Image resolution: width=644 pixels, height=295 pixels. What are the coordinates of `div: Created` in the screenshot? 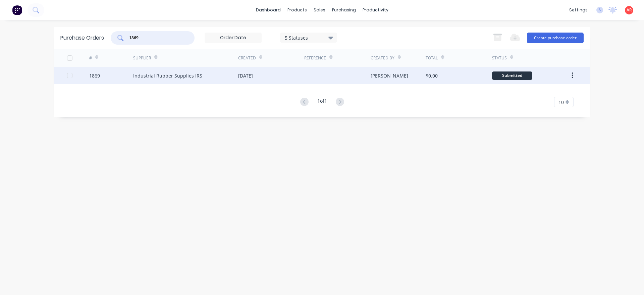 It's located at (247, 58).